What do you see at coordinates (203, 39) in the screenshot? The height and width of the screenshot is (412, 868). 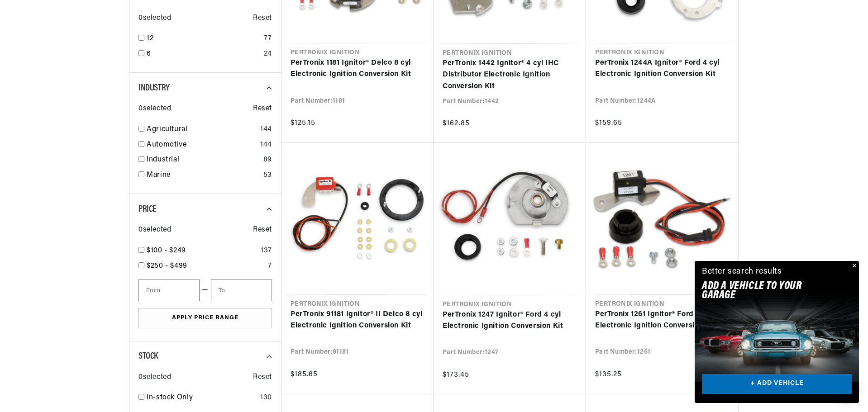 I see `a: 12` at bounding box center [203, 39].